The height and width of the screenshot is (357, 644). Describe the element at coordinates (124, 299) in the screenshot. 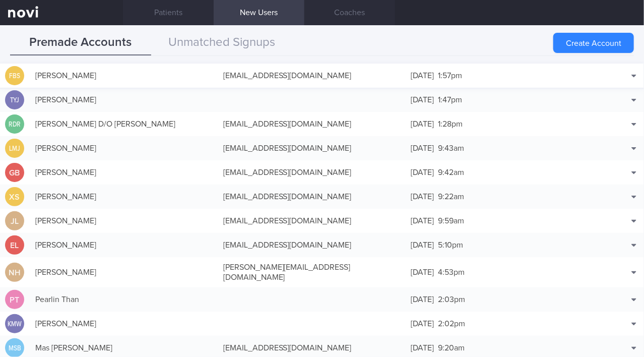

I see `div: Pearlin Than` at that location.